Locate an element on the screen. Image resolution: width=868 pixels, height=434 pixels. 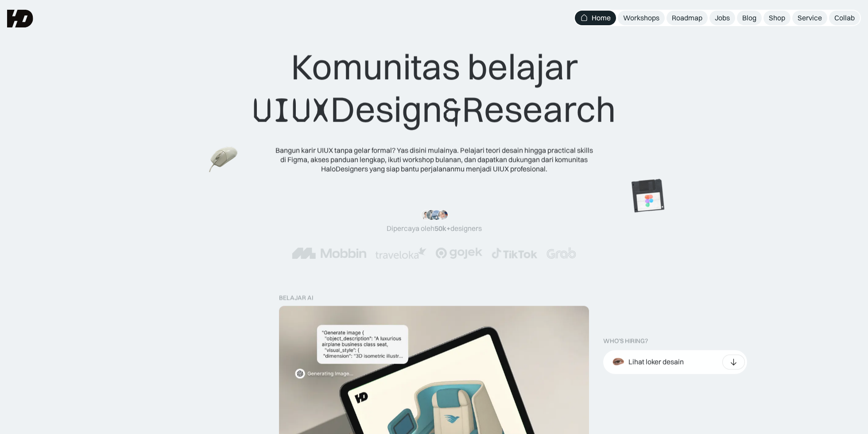
a: Collab is located at coordinates (844, 18).